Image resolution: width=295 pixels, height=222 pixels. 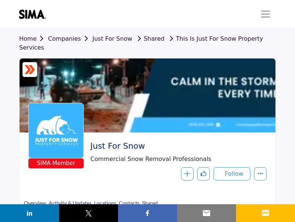 I want to click on a: Locations, so click(x=105, y=205).